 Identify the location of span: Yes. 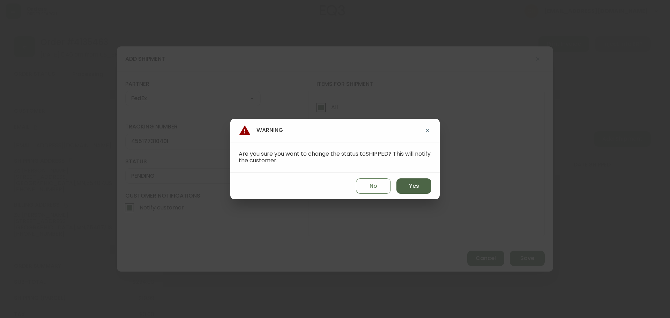
(414, 186).